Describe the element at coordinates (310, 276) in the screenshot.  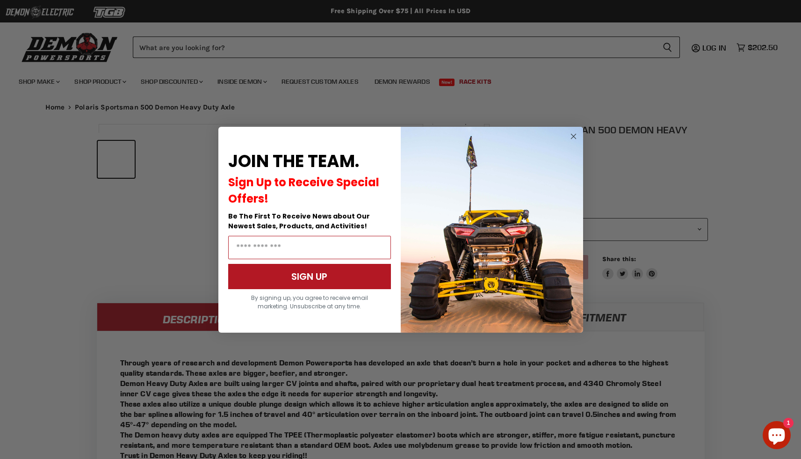
I see `button: SIGN UP` at that location.